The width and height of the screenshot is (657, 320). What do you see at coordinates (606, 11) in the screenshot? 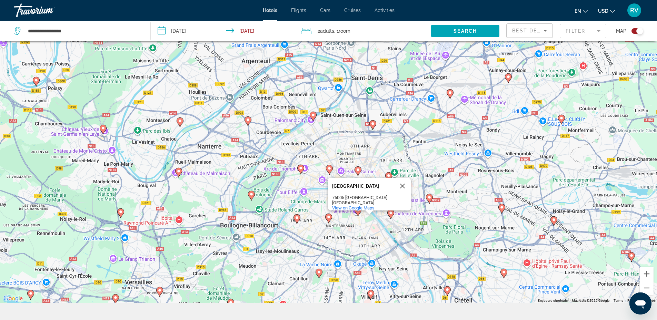
I see `button: Change currency` at bounding box center [606, 11].